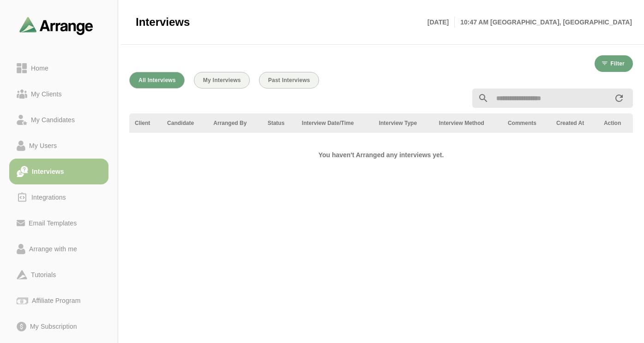 The image size is (644, 343). I want to click on div: Affiliate Program, so click(56, 301).